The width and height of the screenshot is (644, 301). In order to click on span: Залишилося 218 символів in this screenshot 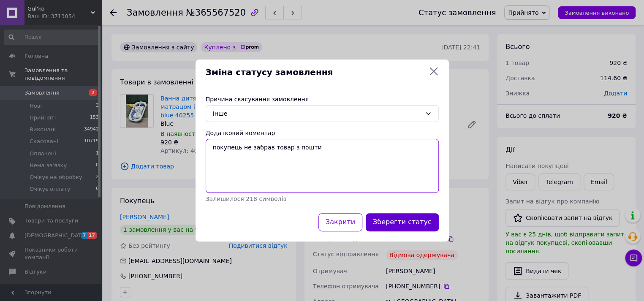, I will do `click(246, 199)`.